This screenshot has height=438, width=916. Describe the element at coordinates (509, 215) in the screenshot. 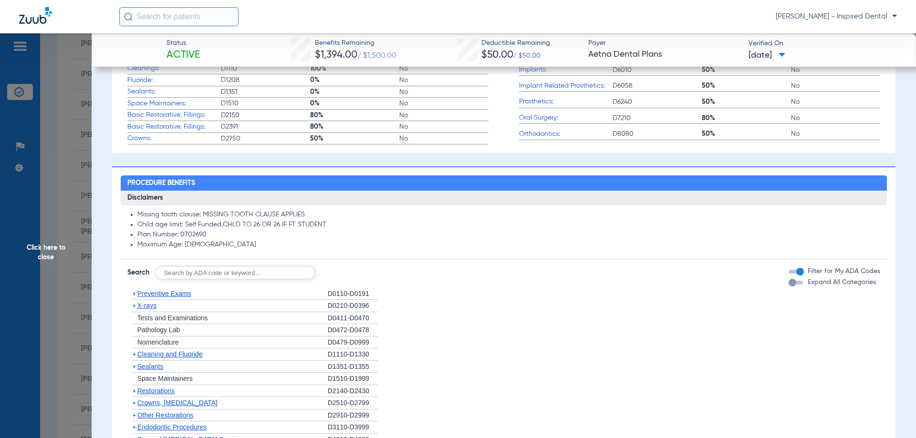

I see `li: Missing tooth clause: MISSING TOOTH CLAUSE APPLIES` at that location.